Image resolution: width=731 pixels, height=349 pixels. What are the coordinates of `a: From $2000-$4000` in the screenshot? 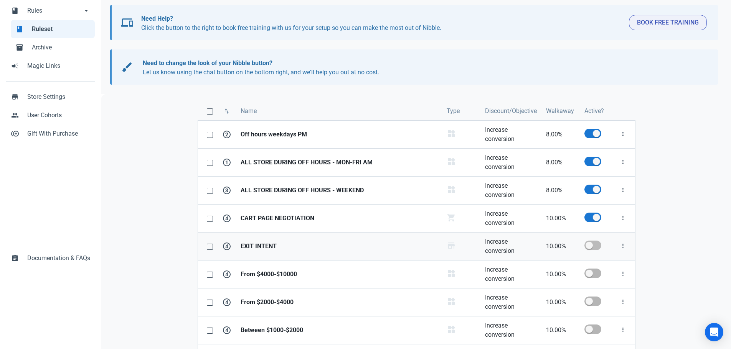 It's located at (339, 303).